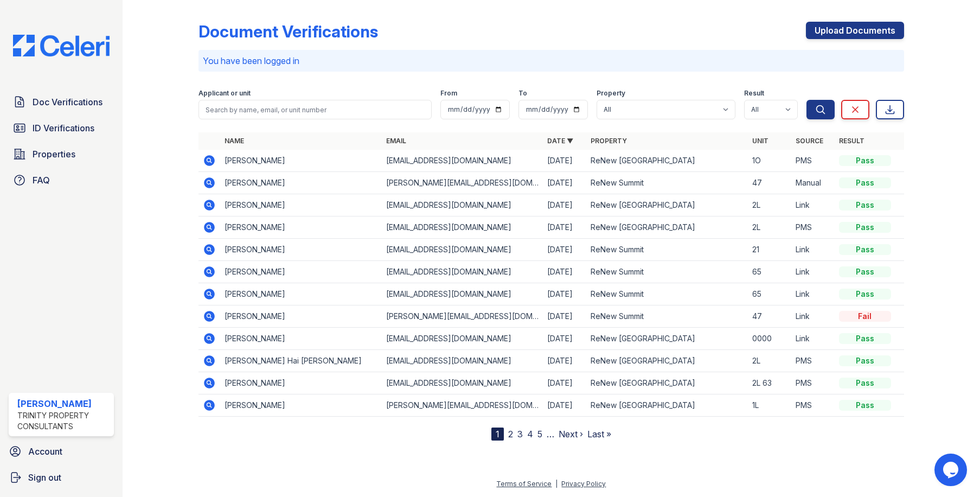 The image size is (980, 497). I want to click on a: Doc Verifications, so click(61, 102).